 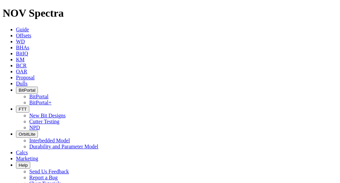 I want to click on span: KM, so click(x=20, y=59).